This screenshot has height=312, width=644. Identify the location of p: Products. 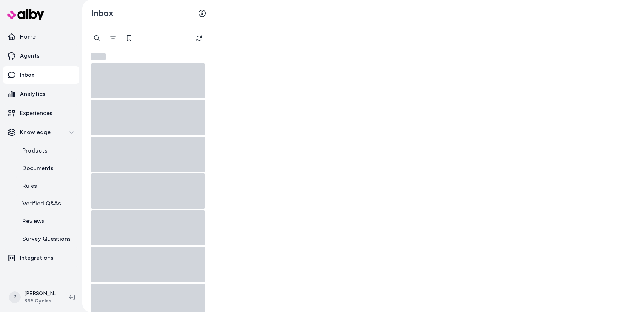
(35, 151).